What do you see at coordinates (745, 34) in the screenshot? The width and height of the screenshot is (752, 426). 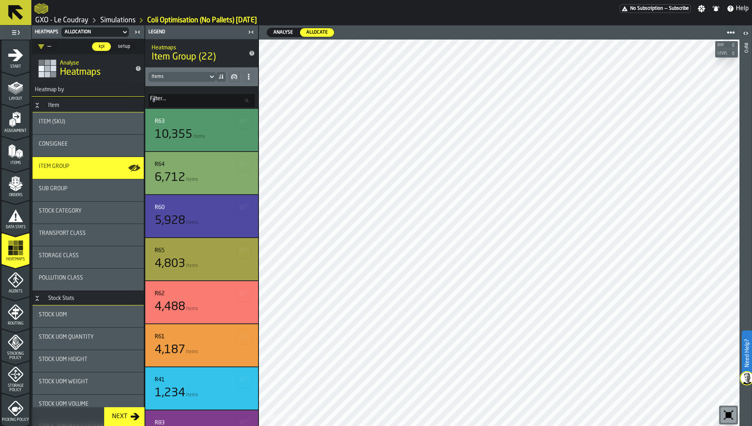 I see `label: button-toggle-Open` at bounding box center [745, 34].